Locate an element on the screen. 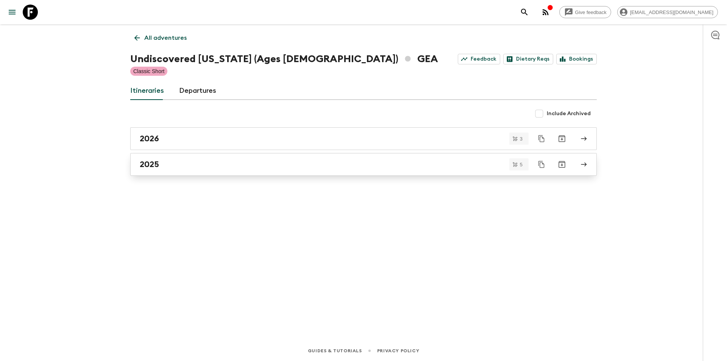 The height and width of the screenshot is (361, 727). a: Itineraries is located at coordinates (147, 91).